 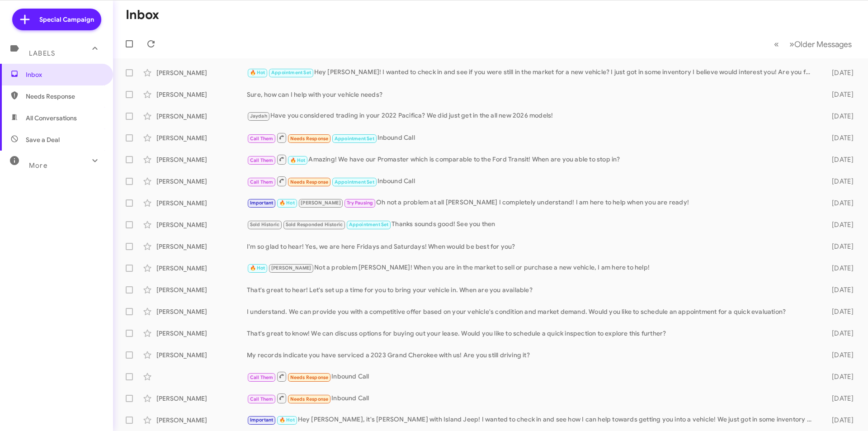 I want to click on div: Sure, how can I help with your vehicle needs?, so click(x=532, y=95).